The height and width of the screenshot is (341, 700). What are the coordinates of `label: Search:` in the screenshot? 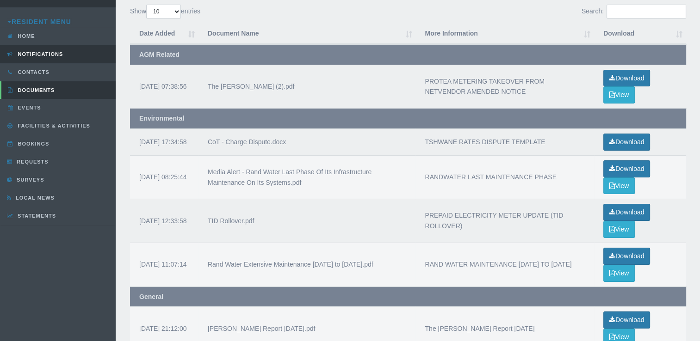 It's located at (633, 12).